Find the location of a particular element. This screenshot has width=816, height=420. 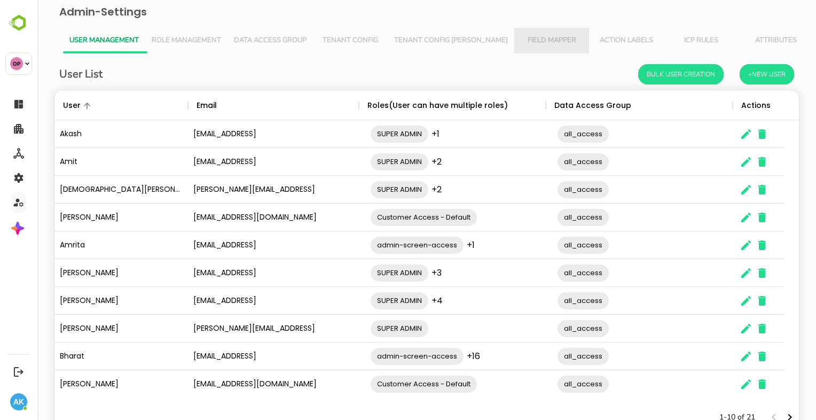

div: Vertical tabs example is located at coordinates (390, 41).